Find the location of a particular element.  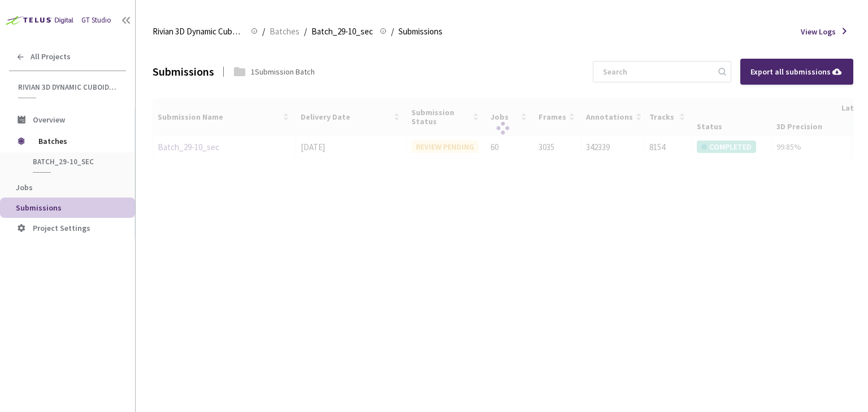

span: Jobs is located at coordinates (25, 188).